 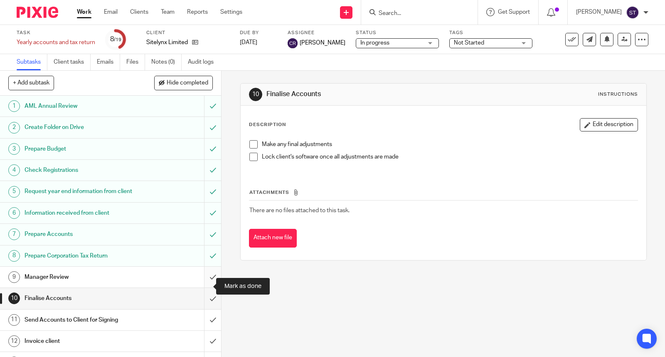 What do you see at coordinates (197, 12) in the screenshot?
I see `a: Reports` at bounding box center [197, 12].